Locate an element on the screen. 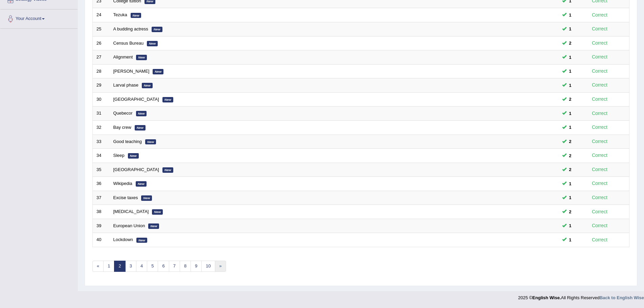 The image size is (644, 308). a: 3 is located at coordinates (130, 266).